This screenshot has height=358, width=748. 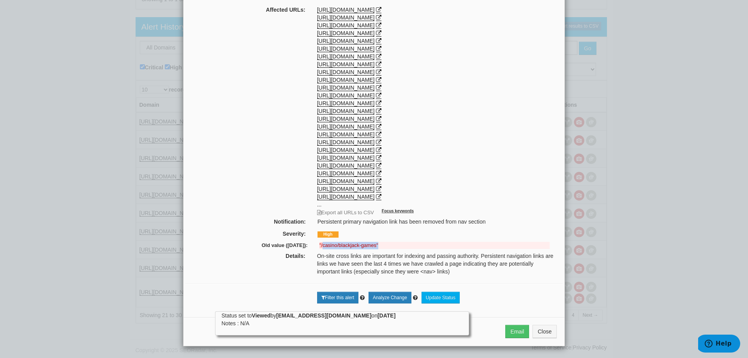 What do you see at coordinates (441, 298) in the screenshot?
I see `a: Update Status` at bounding box center [441, 298].